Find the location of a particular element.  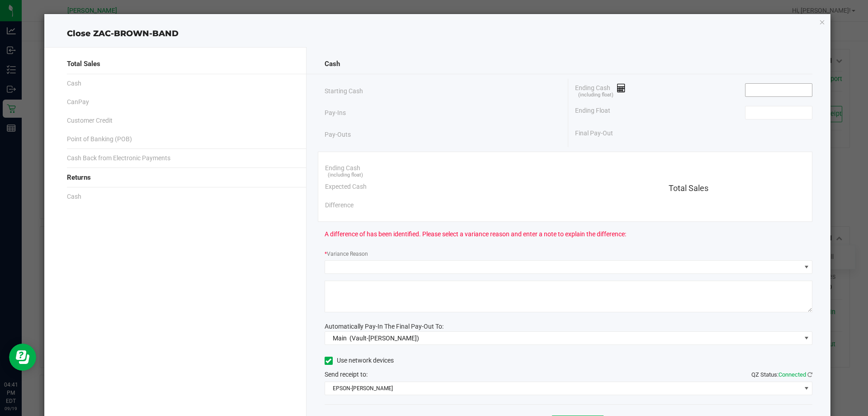

span: Main is located at coordinates (339, 338).